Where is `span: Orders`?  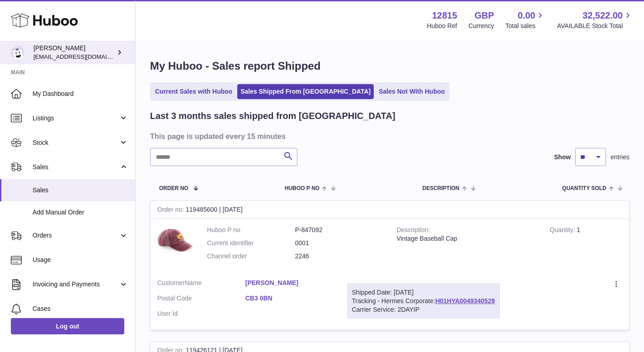
span: Orders is located at coordinates (76, 235).